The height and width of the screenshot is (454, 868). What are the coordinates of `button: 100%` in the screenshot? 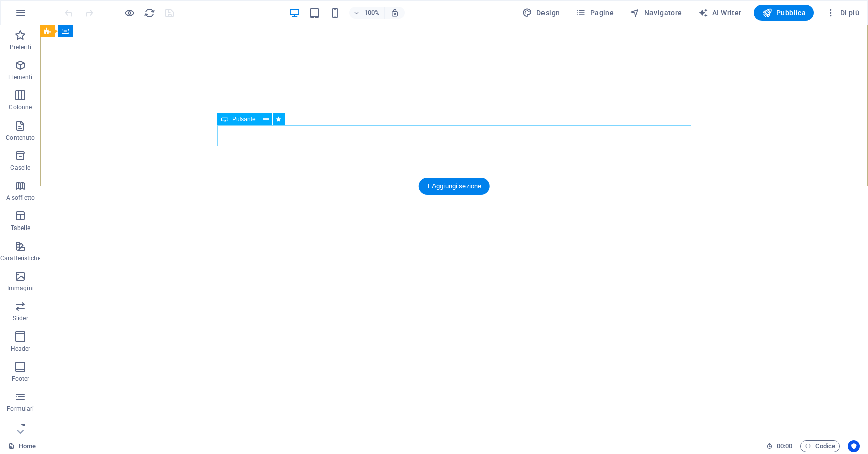 It's located at (366, 12).